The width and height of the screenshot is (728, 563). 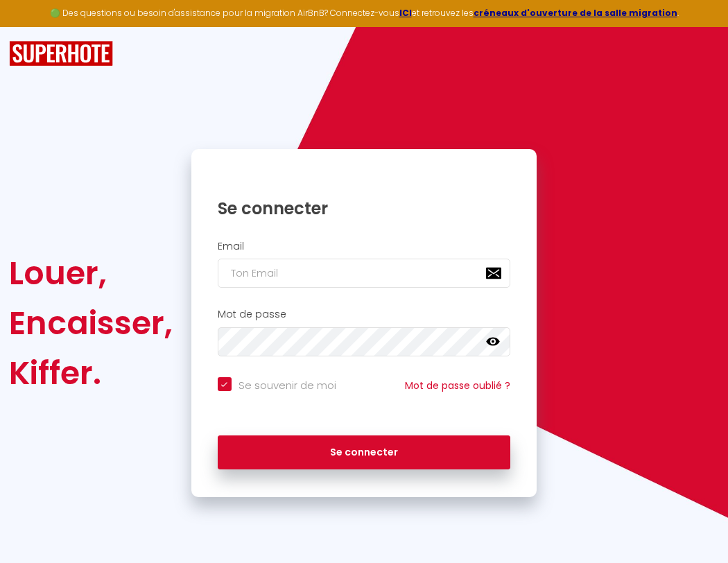 What do you see at coordinates (364, 273) in the screenshot?
I see `input: Ton Email` at bounding box center [364, 273].